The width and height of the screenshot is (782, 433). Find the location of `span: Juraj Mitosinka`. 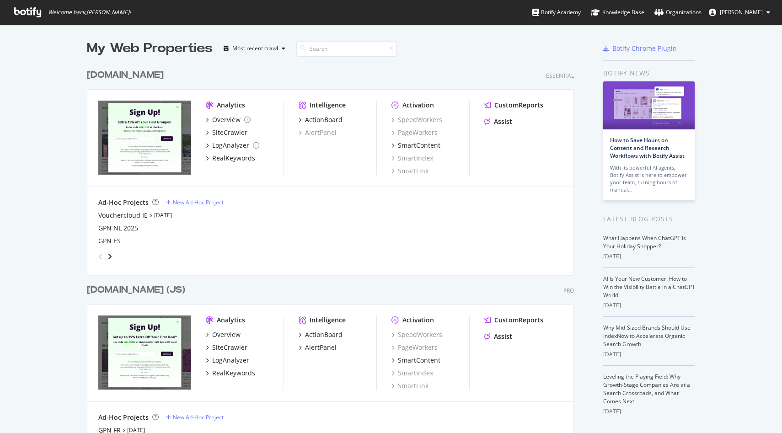

span: Juraj Mitosinka is located at coordinates (741, 12).